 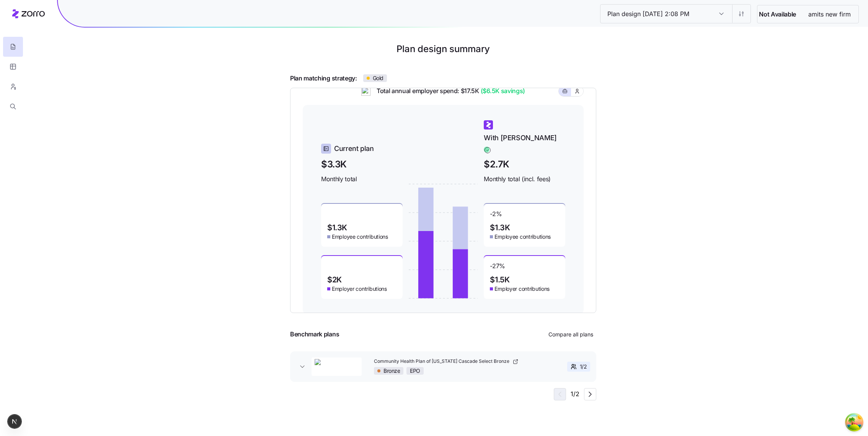 I want to click on span: ($6.5K savings), so click(x=502, y=91).